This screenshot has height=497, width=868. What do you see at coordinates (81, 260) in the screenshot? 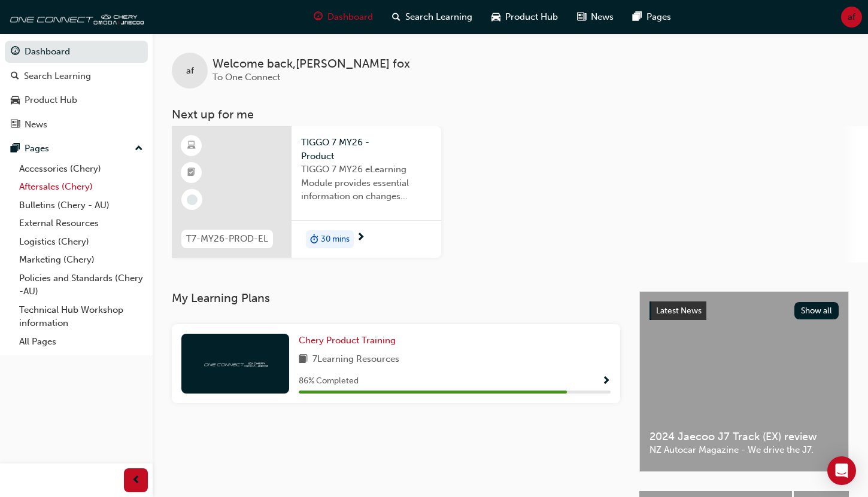
I see `a: Marketing (Chery)` at bounding box center [81, 260].